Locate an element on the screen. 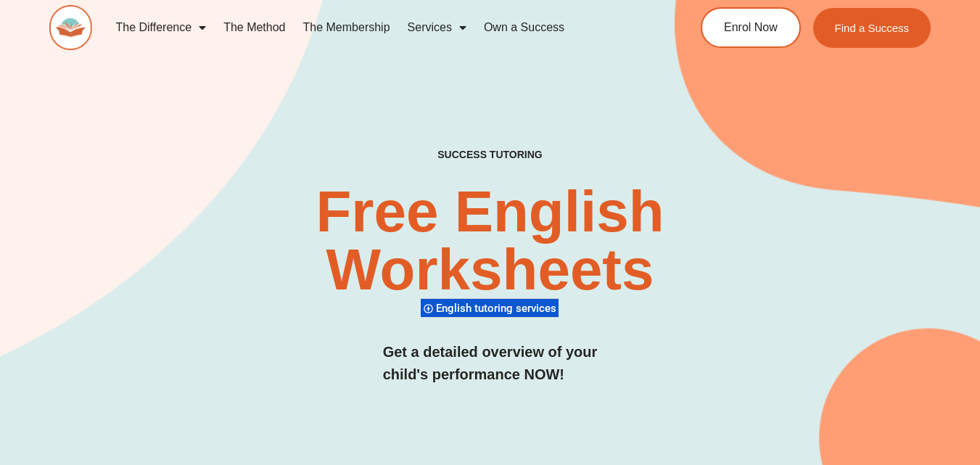 This screenshot has height=465, width=980. a: The Method is located at coordinates (254, 28).